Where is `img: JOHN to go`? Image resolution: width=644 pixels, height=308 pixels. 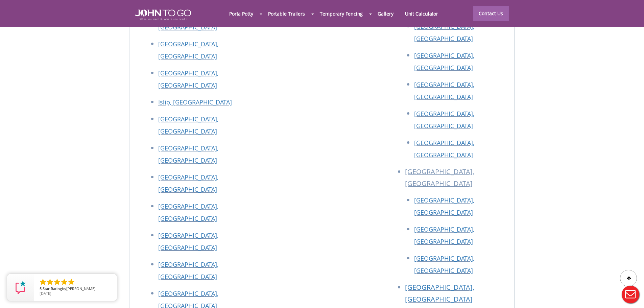
img: JOHN to go is located at coordinates (163, 15).